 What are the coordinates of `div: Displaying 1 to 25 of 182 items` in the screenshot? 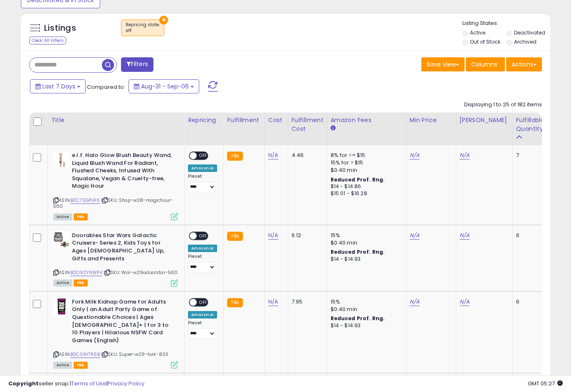 It's located at (503, 105).